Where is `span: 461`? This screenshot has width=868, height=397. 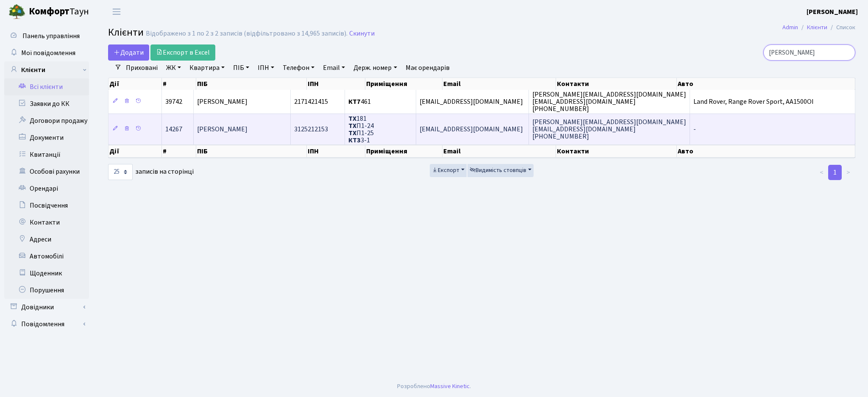
span: 461 is located at coordinates (359, 101).